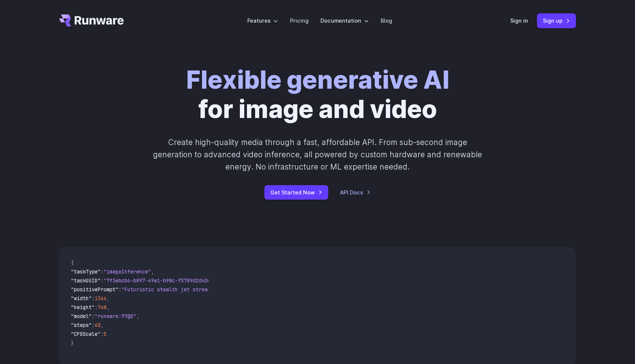 Image resolution: width=635 pixels, height=364 pixels. I want to click on span: "width", so click(81, 298).